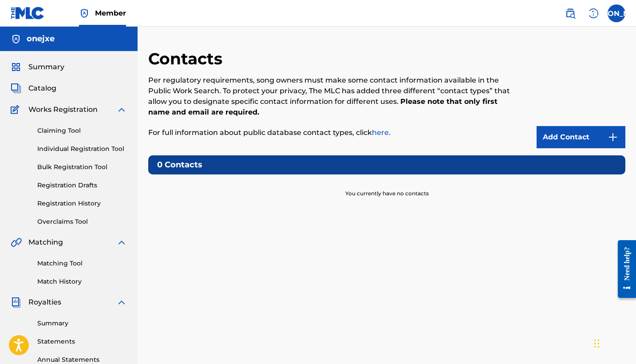 The image size is (636, 364). I want to click on img: Summary, so click(16, 67).